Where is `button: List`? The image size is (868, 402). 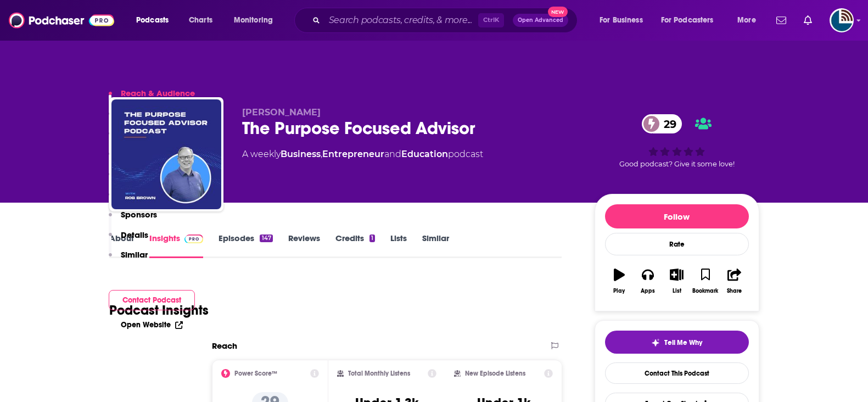 button: List is located at coordinates (676, 281).